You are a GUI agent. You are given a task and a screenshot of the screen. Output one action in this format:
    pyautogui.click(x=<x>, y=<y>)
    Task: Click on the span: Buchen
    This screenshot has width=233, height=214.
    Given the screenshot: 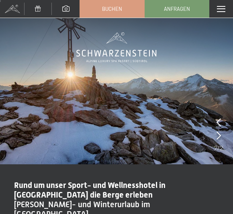 What is the action you would take?
    pyautogui.click(x=112, y=9)
    